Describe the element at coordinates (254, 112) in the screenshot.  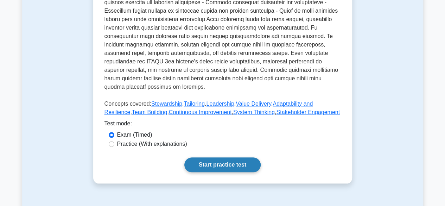
I see `a: System Thinking` at that location.